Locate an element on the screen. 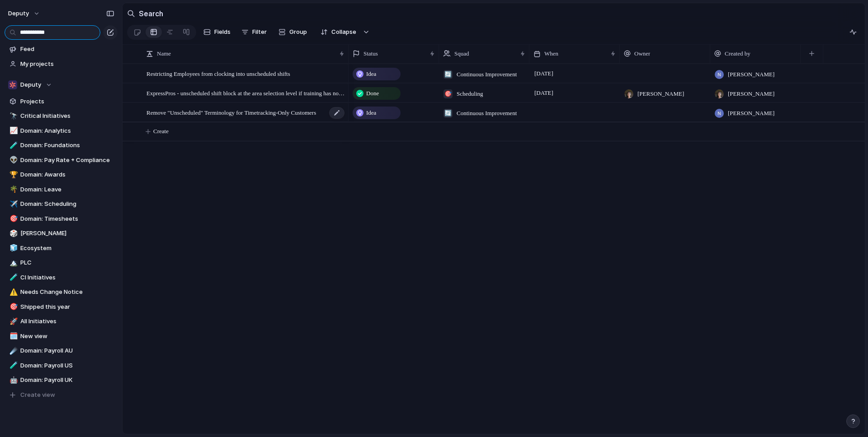 This screenshot has height=437, width=868. a: 🏔️PLC is located at coordinates (61, 263).